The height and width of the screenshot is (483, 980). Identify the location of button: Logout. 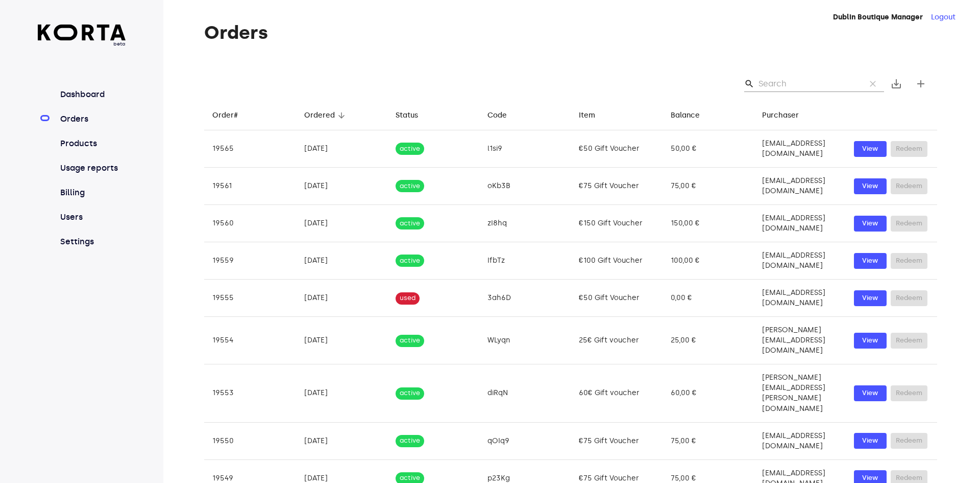
(944, 17).